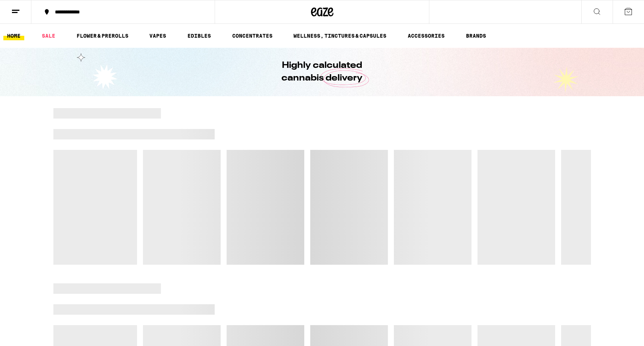  I want to click on a: FLOWER & PREROLLS, so click(102, 36).